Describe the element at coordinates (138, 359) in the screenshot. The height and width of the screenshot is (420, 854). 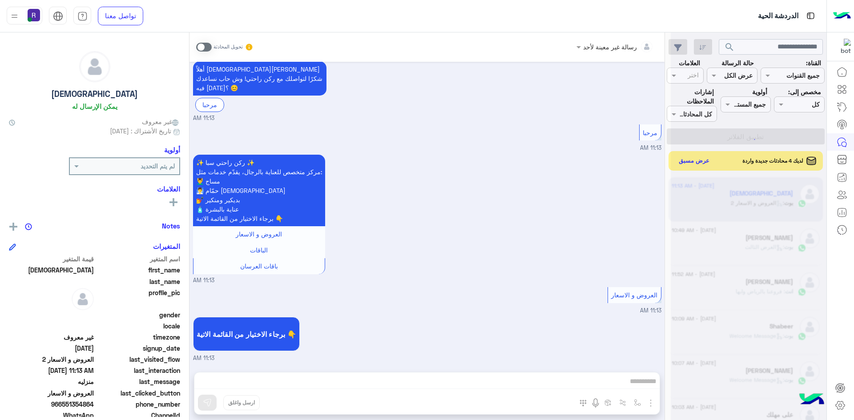
I see `span: last_visited_flow` at that location.